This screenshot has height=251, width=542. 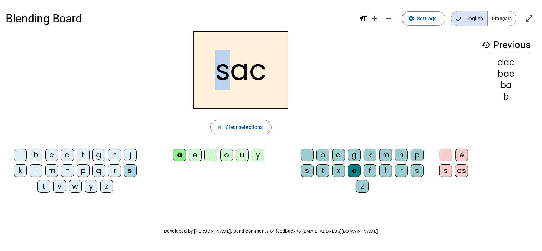 What do you see at coordinates (529, 19) in the screenshot?
I see `button: Enter full screen` at bounding box center [529, 19].